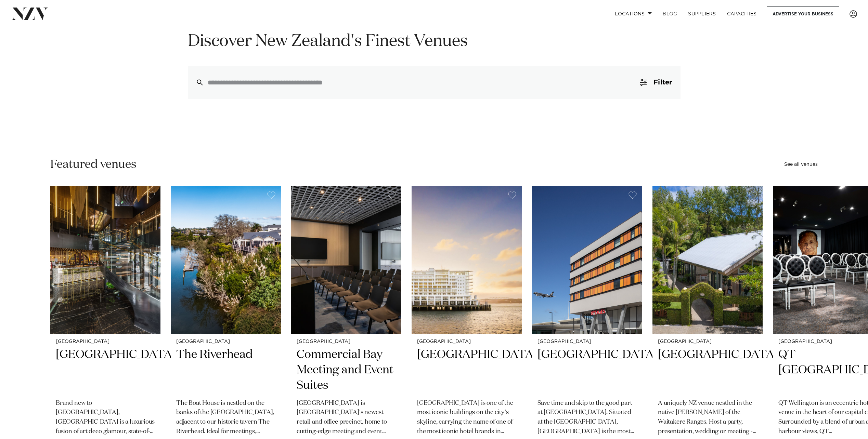 Image resolution: width=868 pixels, height=439 pixels. What do you see at coordinates (346, 369) in the screenshot?
I see `h2: Commercial Bay Meeting and Event Suites` at bounding box center [346, 369].